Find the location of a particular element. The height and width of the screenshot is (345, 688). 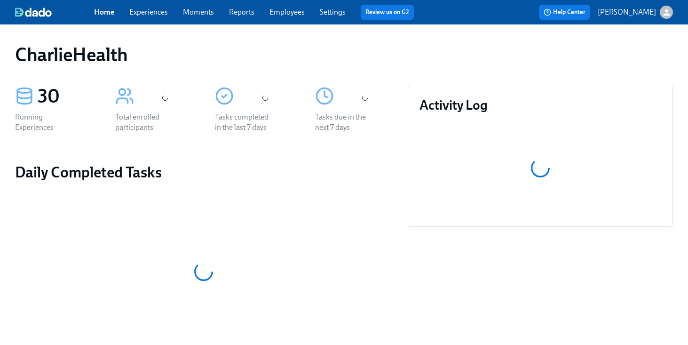

button: Review us on G2 is located at coordinates (387, 12).